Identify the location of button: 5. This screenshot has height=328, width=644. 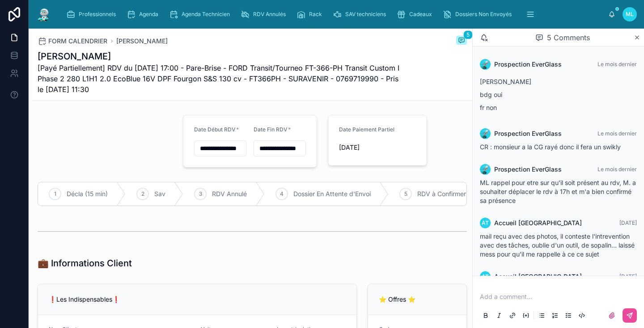
(462, 41).